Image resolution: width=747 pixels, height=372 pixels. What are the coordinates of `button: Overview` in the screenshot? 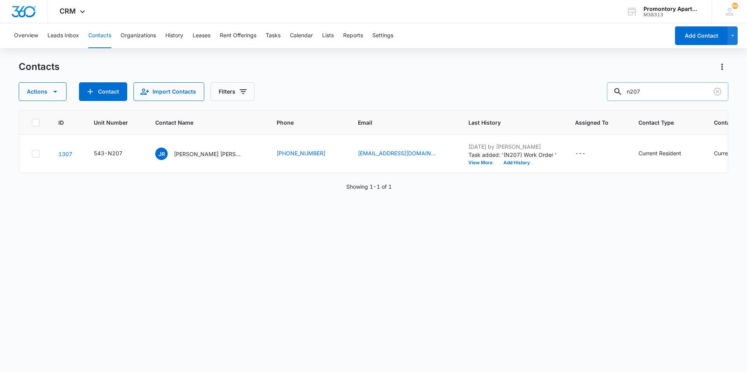 It's located at (26, 36).